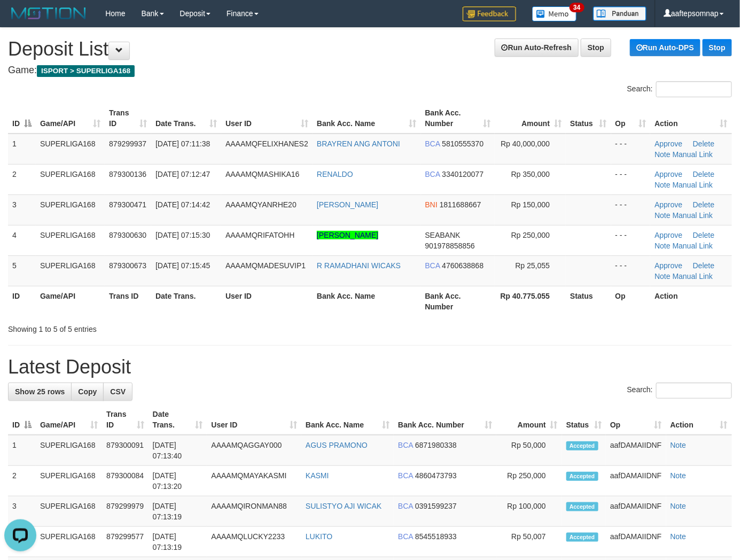 Image resolution: width=740 pixels, height=560 pixels. Describe the element at coordinates (533, 265) in the screenshot. I see `span: Rp 25,055` at that location.